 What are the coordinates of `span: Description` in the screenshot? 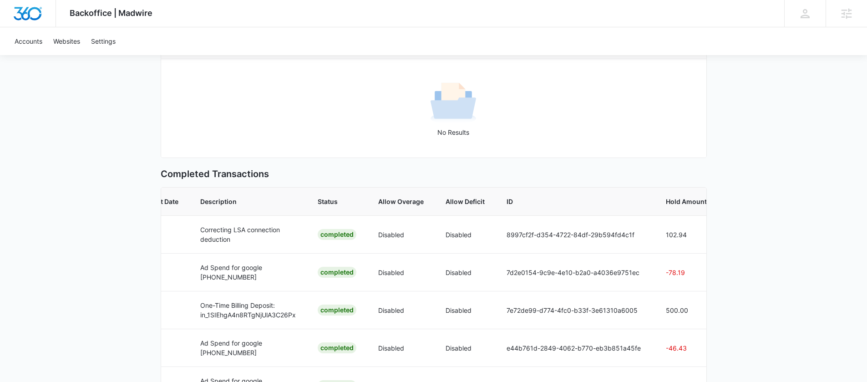 It's located at (248, 201).